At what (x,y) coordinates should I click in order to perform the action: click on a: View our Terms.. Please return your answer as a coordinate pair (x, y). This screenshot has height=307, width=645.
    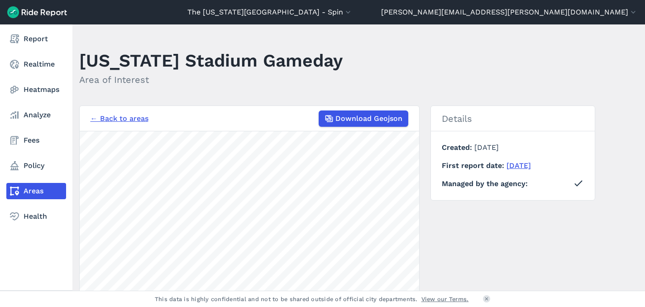
    Looking at the image, I should click on (445, 299).